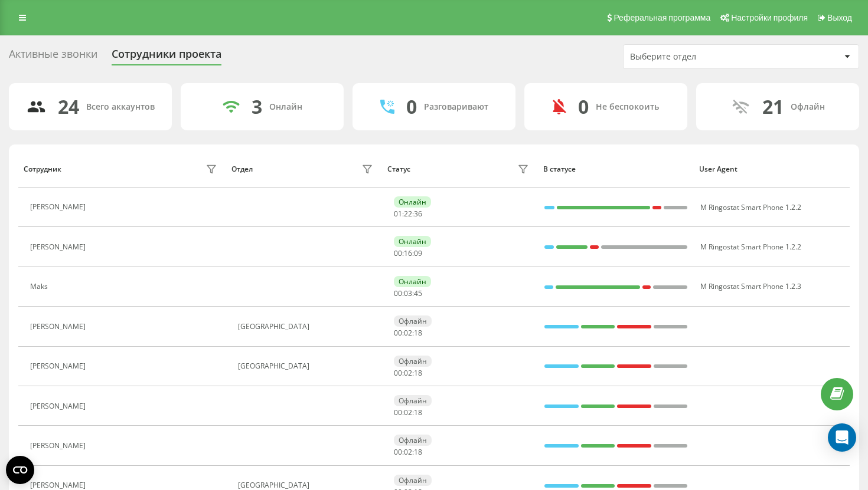 This screenshot has height=490, width=868. Describe the element at coordinates (627, 107) in the screenshot. I see `div: Не беспокоить` at that location.